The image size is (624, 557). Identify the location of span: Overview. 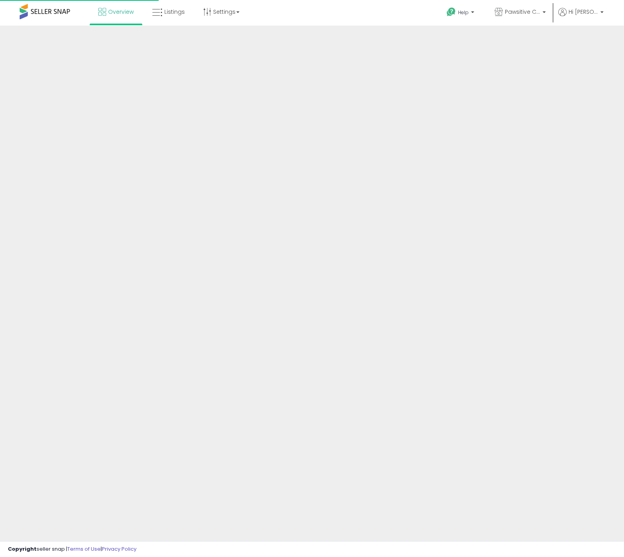
(121, 12).